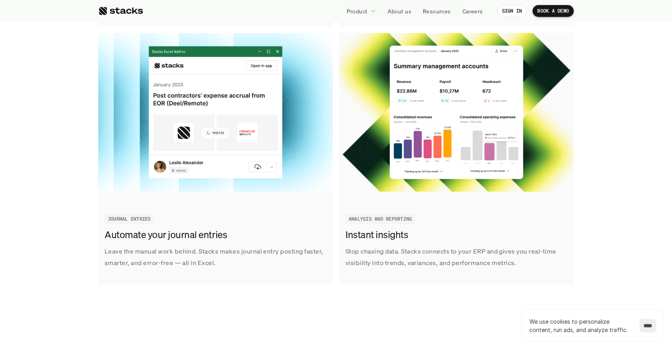 Image resolution: width=672 pixels, height=350 pixels. I want to click on a: Privacy Policy, so click(111, 186).